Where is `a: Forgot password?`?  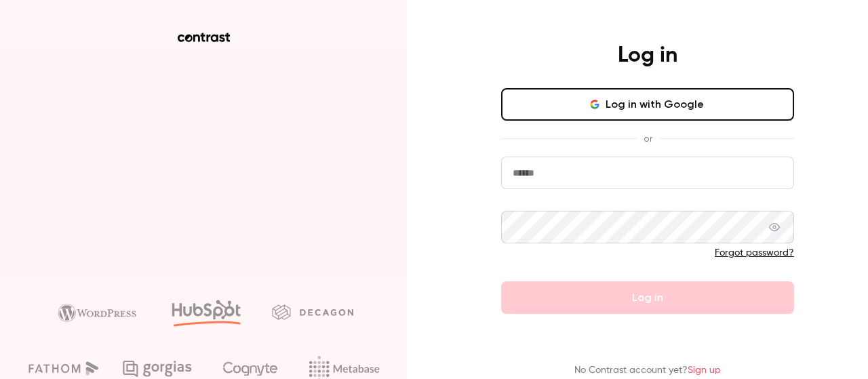
a: Forgot password? is located at coordinates (754, 253).